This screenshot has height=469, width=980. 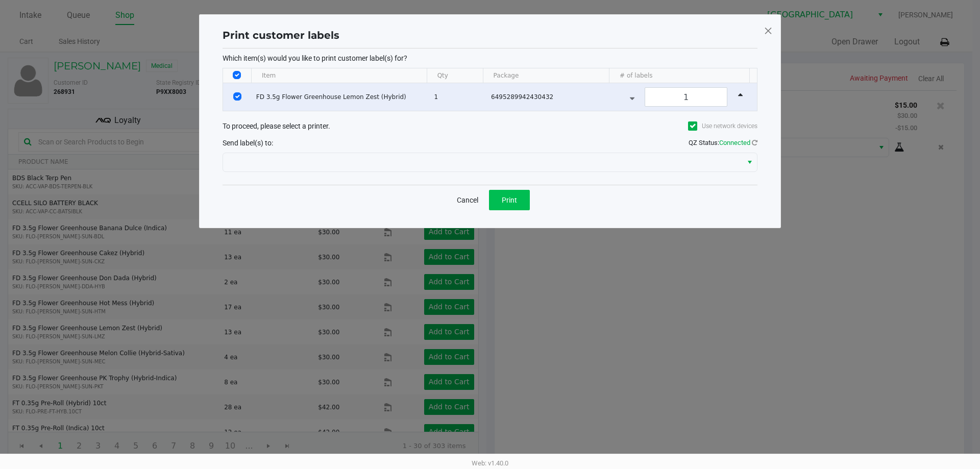 What do you see at coordinates (468, 200) in the screenshot?
I see `button: Cancel` at bounding box center [468, 200].